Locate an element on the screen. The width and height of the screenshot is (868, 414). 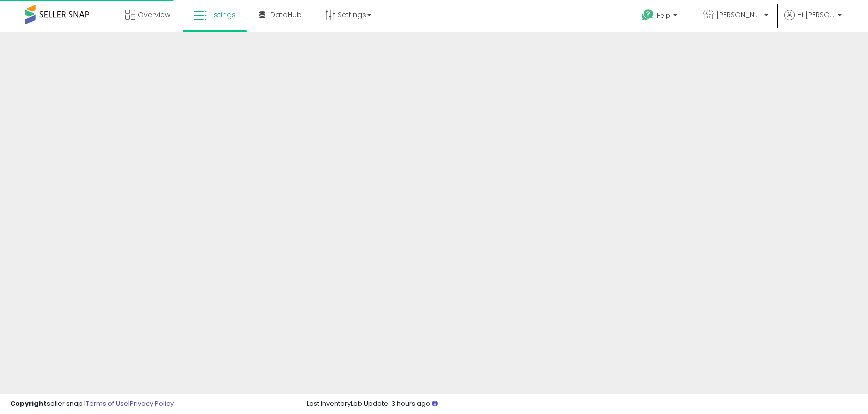
i: Get Help is located at coordinates (648, 15).